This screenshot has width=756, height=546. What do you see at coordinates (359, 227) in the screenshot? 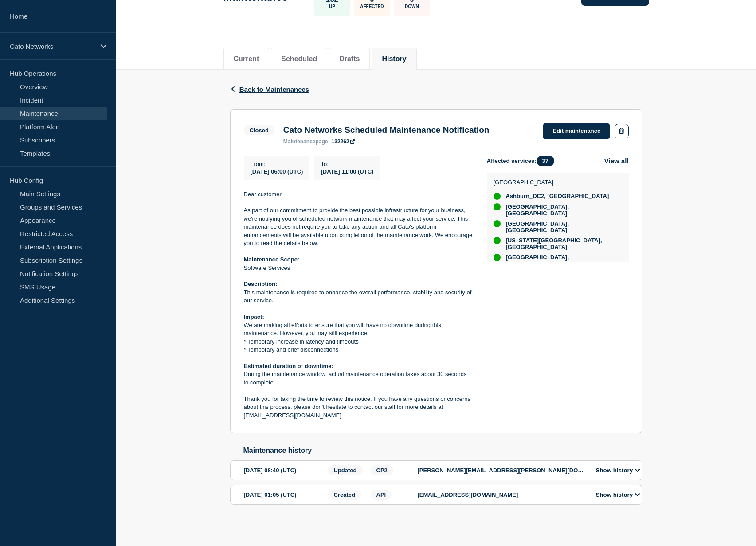
I see `p: As part of our commitment to provide the best possible infrastructure for your business, we're no...` at bounding box center [359, 227].